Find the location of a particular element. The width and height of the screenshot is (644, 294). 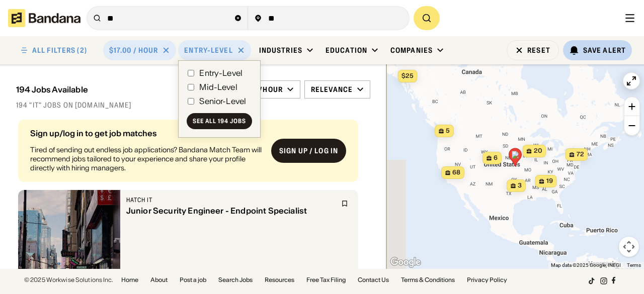

button: Map camera controls is located at coordinates (629, 247).